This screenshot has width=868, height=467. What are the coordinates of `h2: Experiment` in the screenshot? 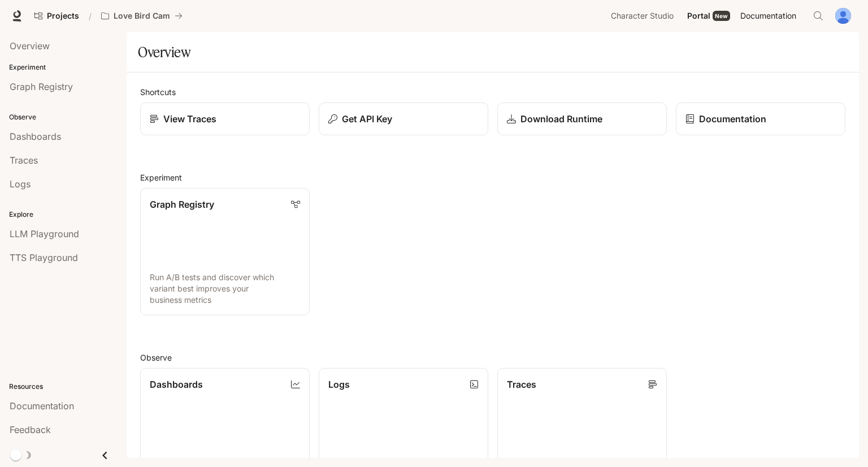 It's located at (493, 177).